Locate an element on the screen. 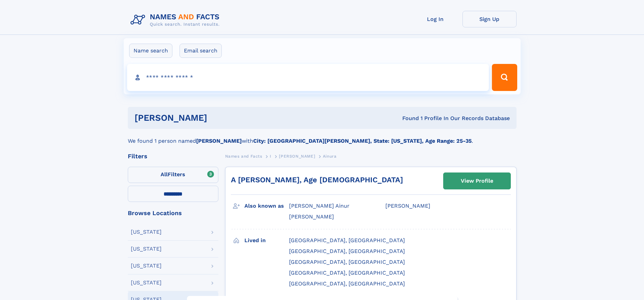  span: I is located at coordinates (270, 156).